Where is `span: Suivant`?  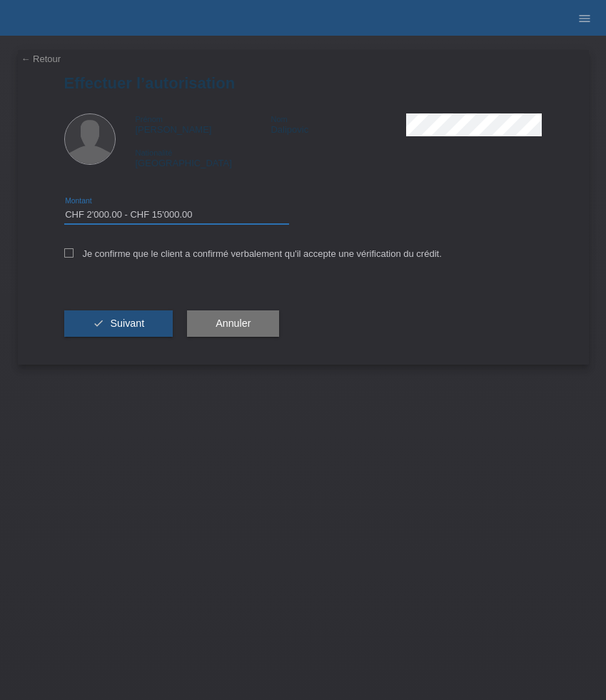
span: Suivant is located at coordinates (127, 323).